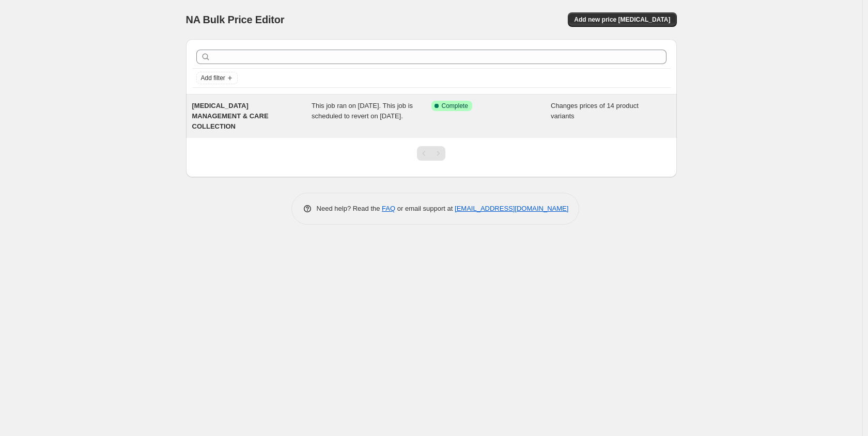 This screenshot has height=436, width=868. Describe the element at coordinates (217, 78) in the screenshot. I see `button: Add filter` at that location.